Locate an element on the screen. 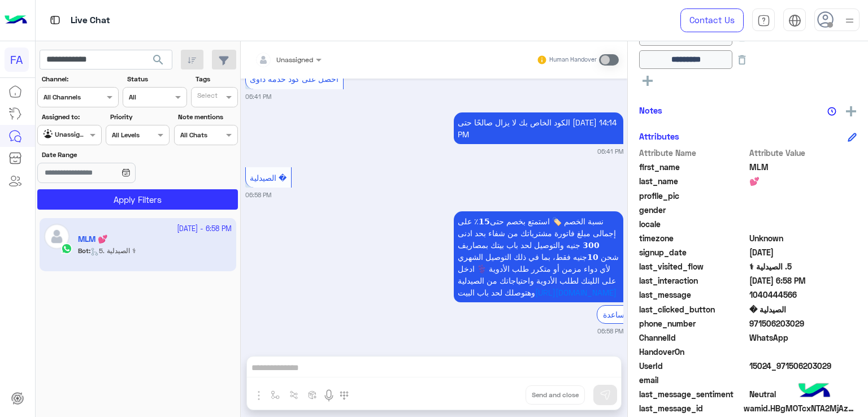  span: first_name is located at coordinates (693, 167).